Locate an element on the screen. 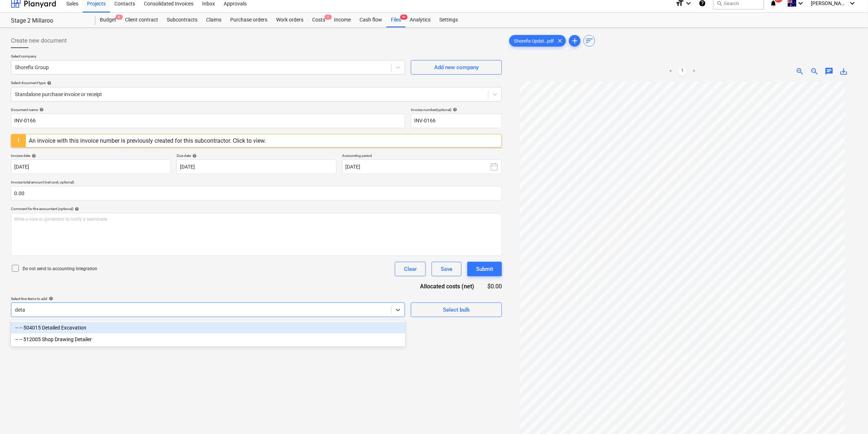  div: -- -- 512005 Shop Drawing Detailer is located at coordinates (208, 339).